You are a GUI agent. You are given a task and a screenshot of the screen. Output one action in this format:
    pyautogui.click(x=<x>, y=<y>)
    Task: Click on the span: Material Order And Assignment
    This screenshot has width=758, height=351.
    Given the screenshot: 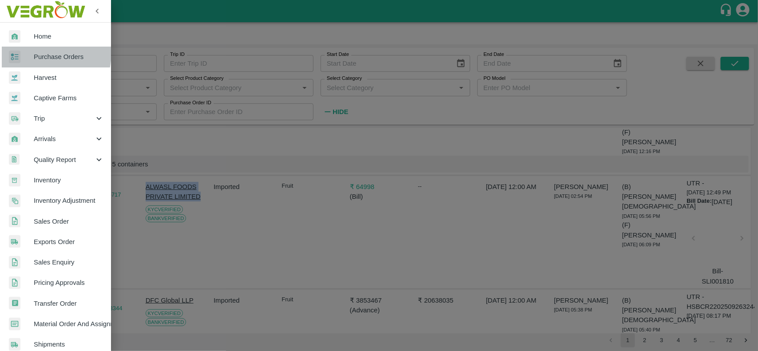 What is the action you would take?
    pyautogui.click(x=69, y=324)
    